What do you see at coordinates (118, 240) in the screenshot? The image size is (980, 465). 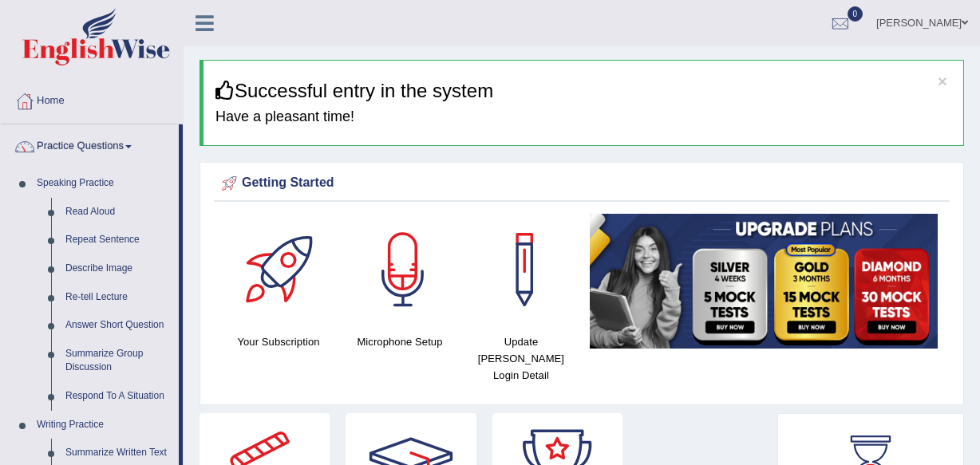 I see `a: Repeat Sentence` at bounding box center [118, 240].